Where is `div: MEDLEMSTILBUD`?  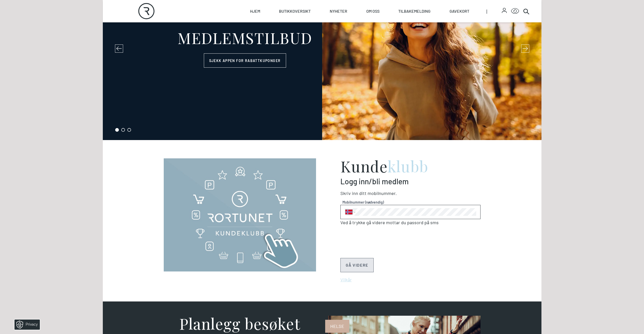
div: MEDLEMSTILBUD is located at coordinates (245, 37).